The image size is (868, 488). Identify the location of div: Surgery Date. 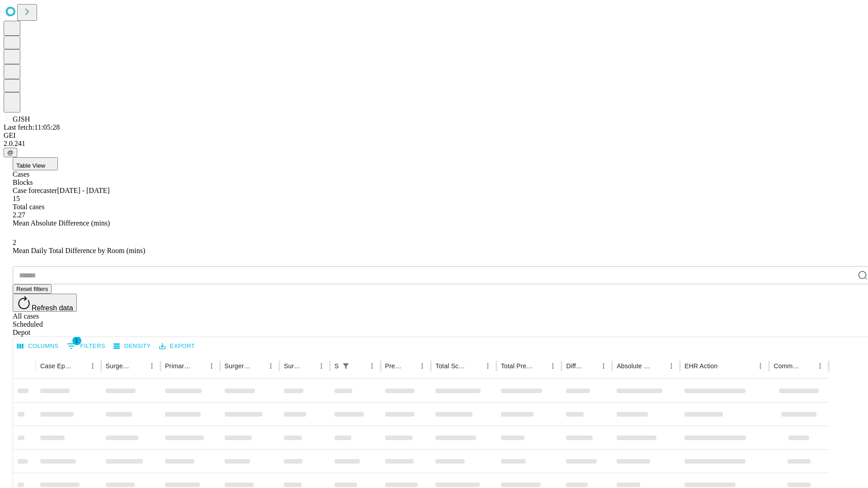
(292, 366).